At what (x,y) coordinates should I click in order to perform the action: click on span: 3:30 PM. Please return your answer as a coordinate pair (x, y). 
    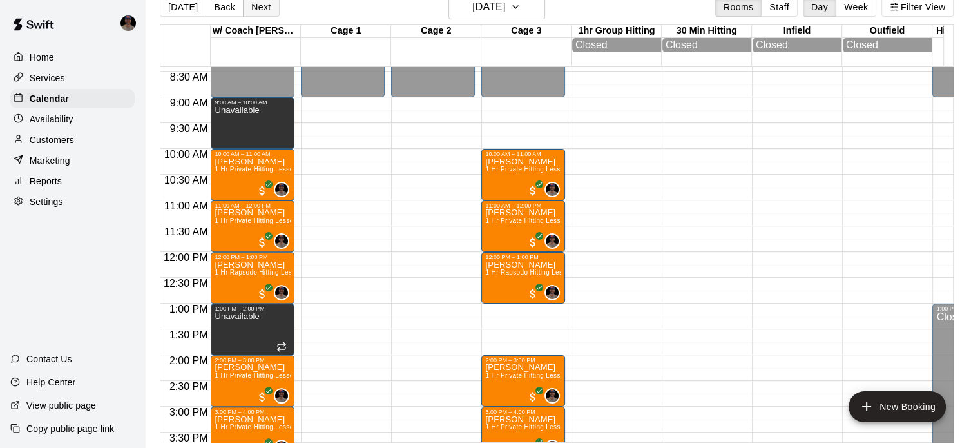
    Looking at the image, I should click on (189, 438).